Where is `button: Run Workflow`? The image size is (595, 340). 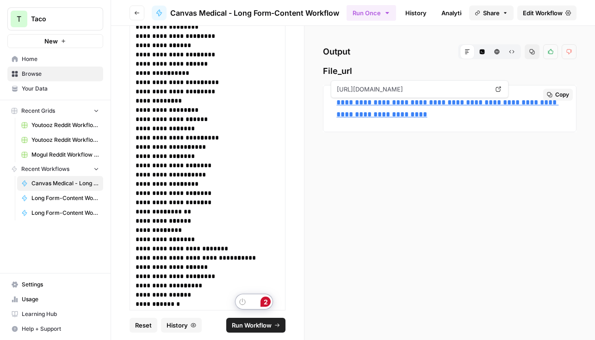
button: Run Workflow is located at coordinates (256, 326).